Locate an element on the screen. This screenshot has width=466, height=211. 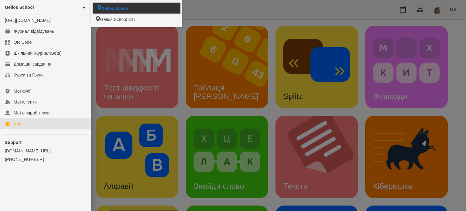
div: Курси та Групи is located at coordinates (29, 75).